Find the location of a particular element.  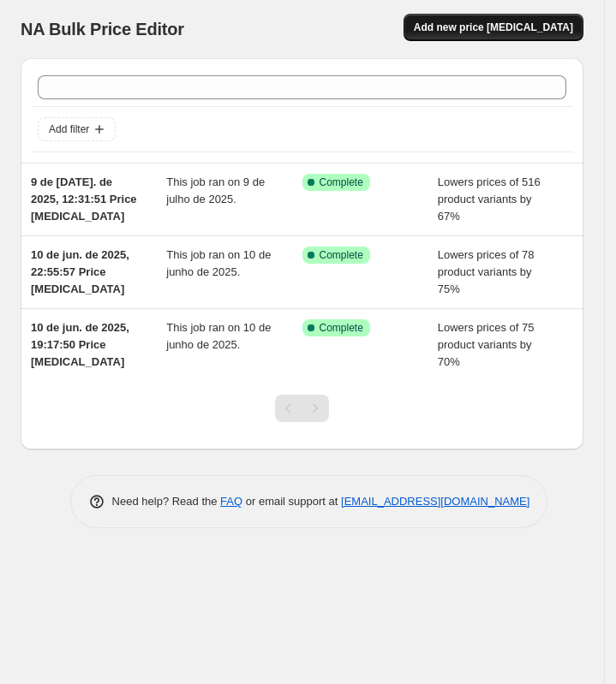

span: This job ran on 9 de julho de 2025. is located at coordinates (215, 190).